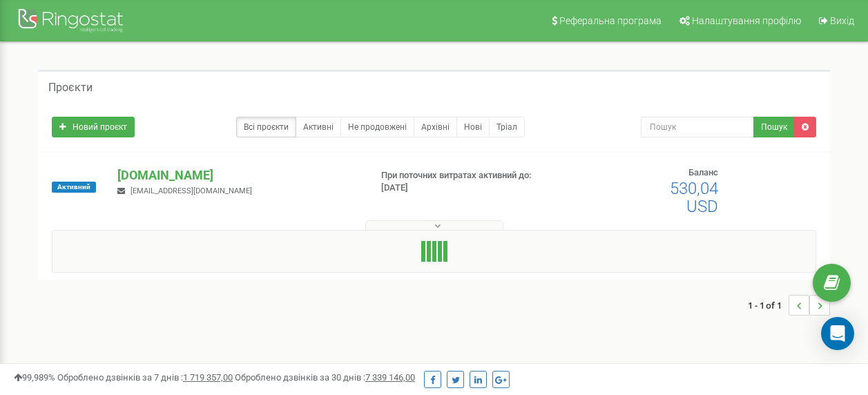 The image size is (868, 395). What do you see at coordinates (610, 21) in the screenshot?
I see `span: Реферальна програма` at bounding box center [610, 21].